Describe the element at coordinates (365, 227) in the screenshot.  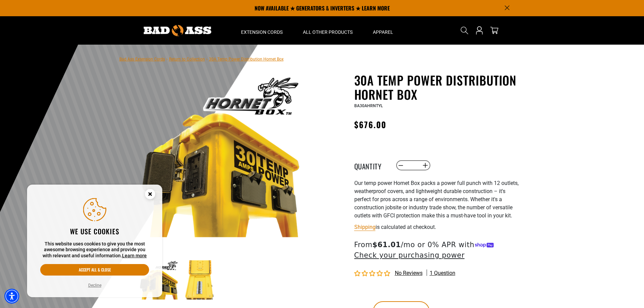
I see `a: Shipping` at that location.